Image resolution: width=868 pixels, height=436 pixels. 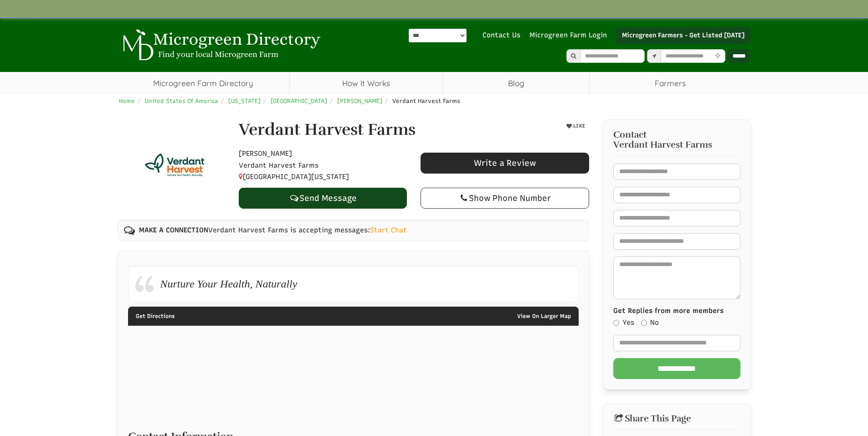 I want to click on select: 言語翻訳ウィジェット, so click(x=438, y=36).